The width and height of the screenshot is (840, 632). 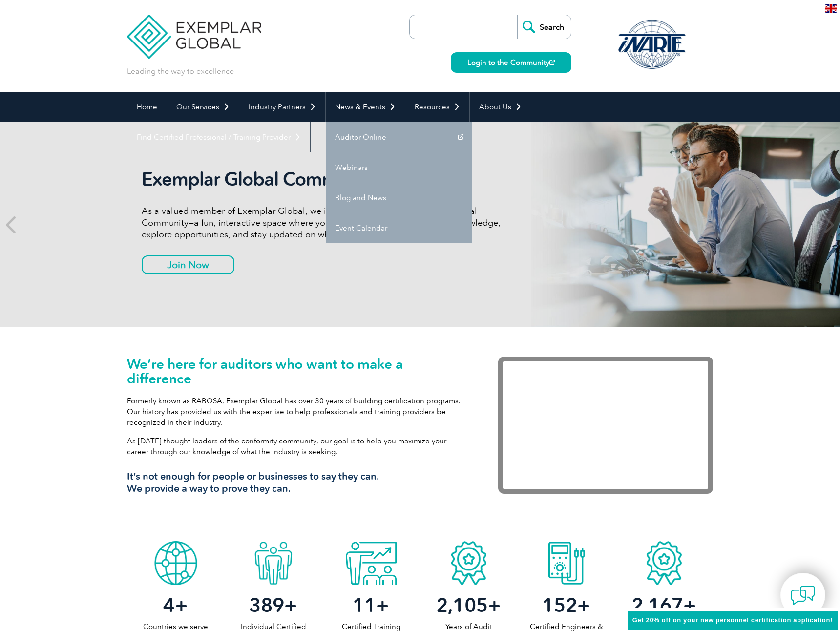 I want to click on a: Our Services, so click(x=202, y=107).